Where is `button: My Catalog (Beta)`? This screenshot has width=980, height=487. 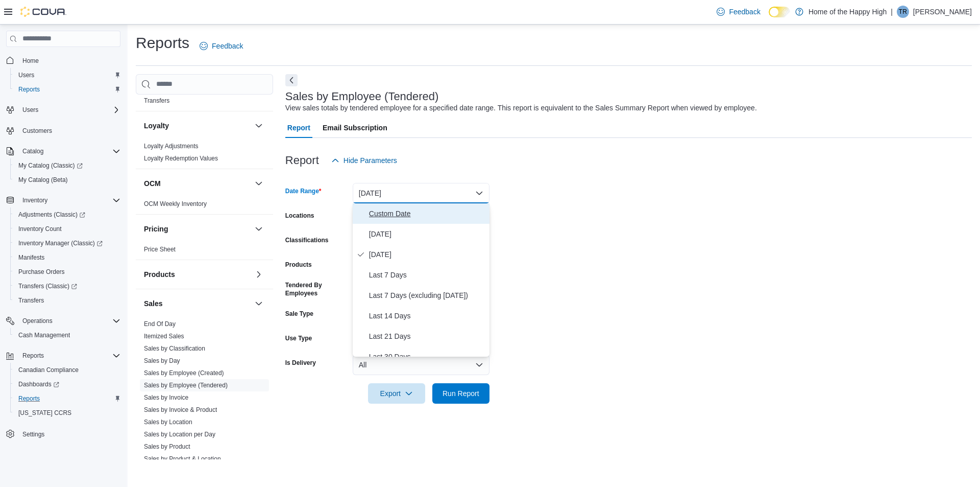 button: My Catalog (Beta) is located at coordinates (67, 180).